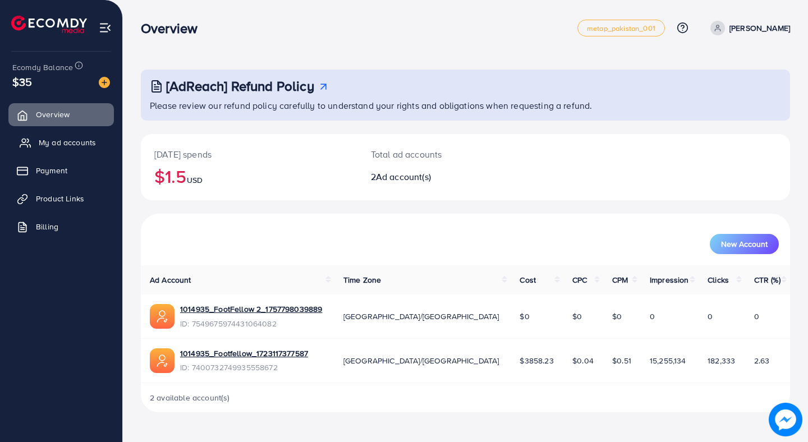 The image size is (808, 442). I want to click on p: Please review our refund policy carefully to understand your rights and obligations when requesti..., so click(467, 106).